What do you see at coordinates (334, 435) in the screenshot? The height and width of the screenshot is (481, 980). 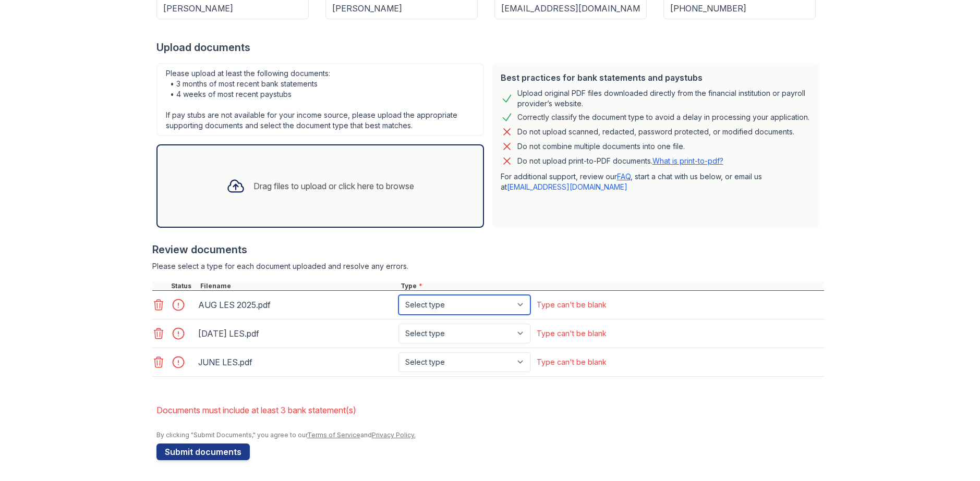 I see `a: Terms of Service` at bounding box center [334, 435].